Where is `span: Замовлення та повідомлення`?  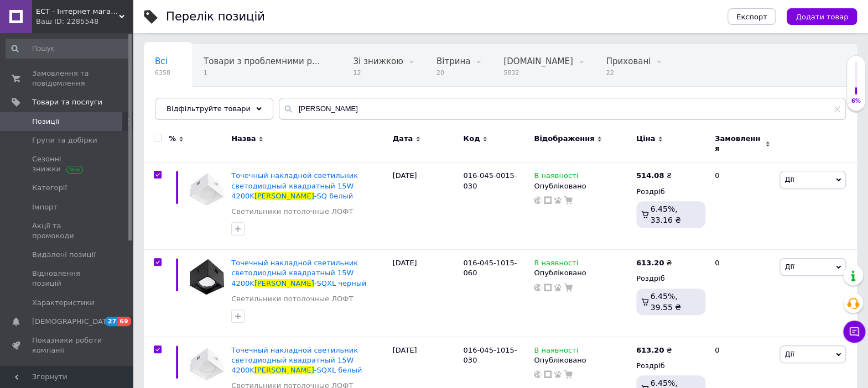
span: Замовлення та повідомлення is located at coordinates (66, 79).